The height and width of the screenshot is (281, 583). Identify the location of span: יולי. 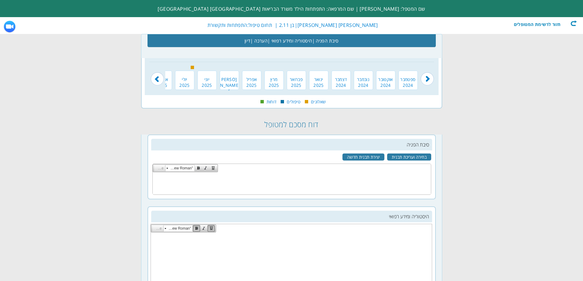
(185, 79).